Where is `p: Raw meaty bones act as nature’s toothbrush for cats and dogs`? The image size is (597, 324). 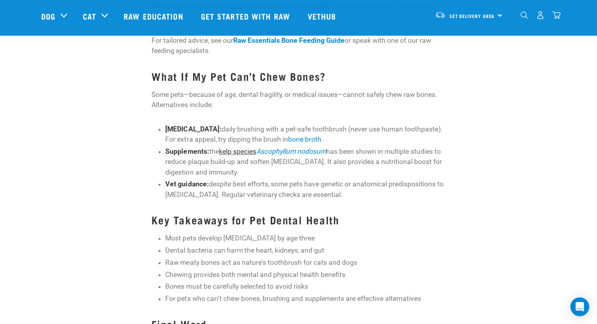 p: Raw meaty bones act as nature’s toothbrush for cats and dogs is located at coordinates (305, 262).